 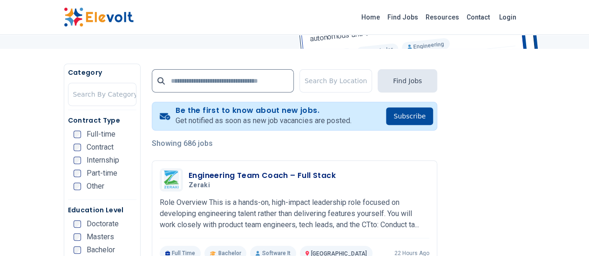 I want to click on input: Contract, so click(x=77, y=147).